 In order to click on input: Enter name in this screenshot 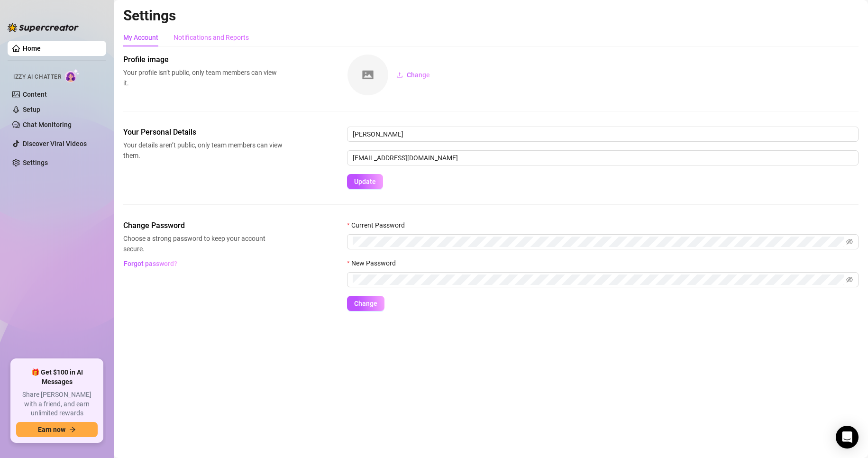, I will do `click(602, 134)`.